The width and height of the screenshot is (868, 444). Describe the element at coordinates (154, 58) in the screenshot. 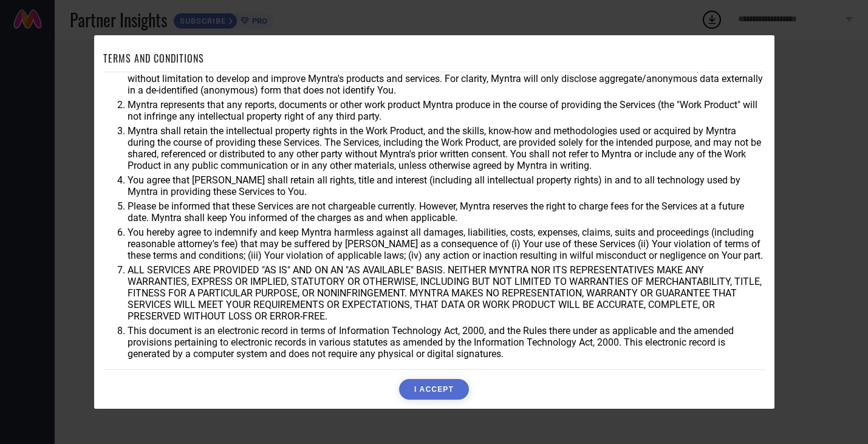

I see `h1: TERMS AND CONDITIONS` at that location.